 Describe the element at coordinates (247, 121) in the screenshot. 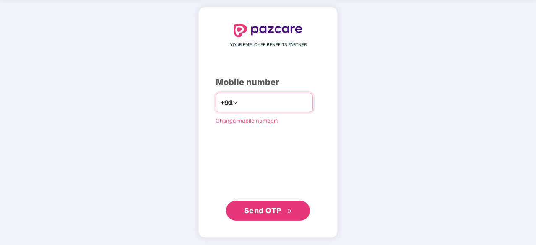

I see `span: Change mobile number?` at that location.